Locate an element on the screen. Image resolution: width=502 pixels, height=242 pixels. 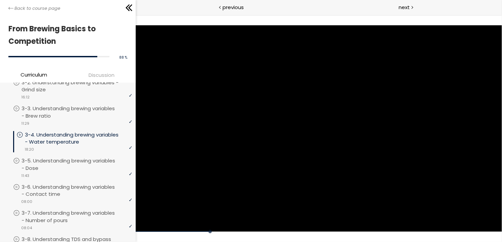
span: 11:29 is located at coordinates (25, 123).